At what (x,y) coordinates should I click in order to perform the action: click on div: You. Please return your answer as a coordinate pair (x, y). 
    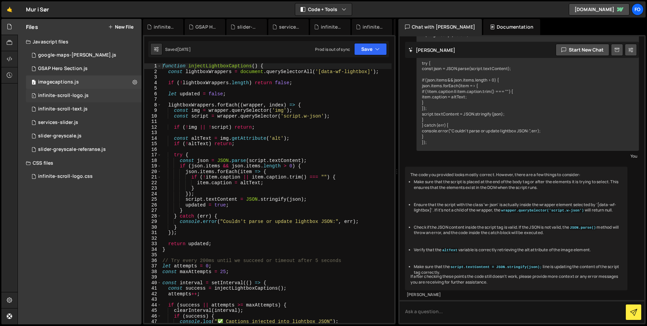
    Looking at the image, I should click on (528, 156).